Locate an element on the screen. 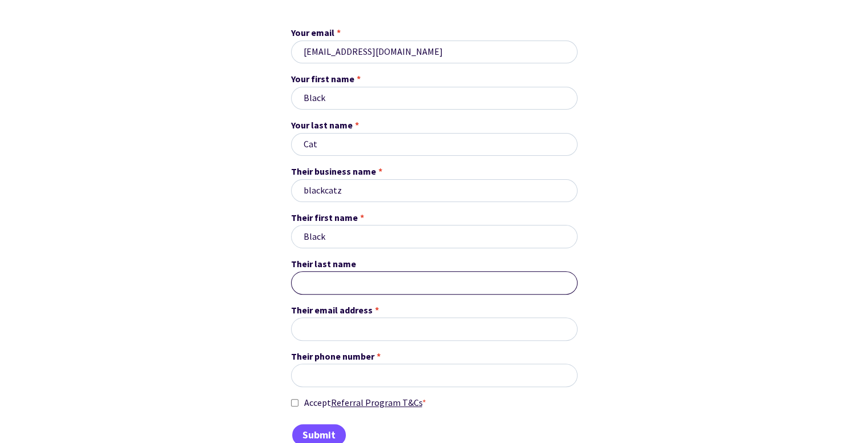  span: Their first name is located at coordinates (324, 218).